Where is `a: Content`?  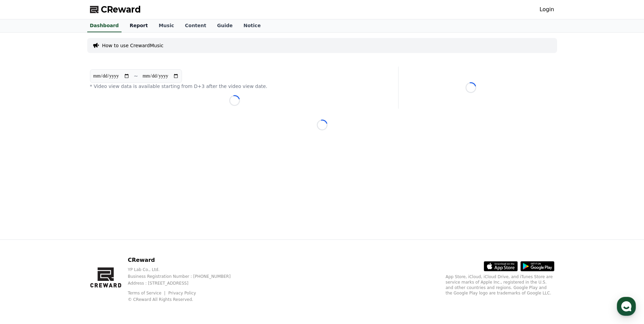
a: Content is located at coordinates (195, 26).